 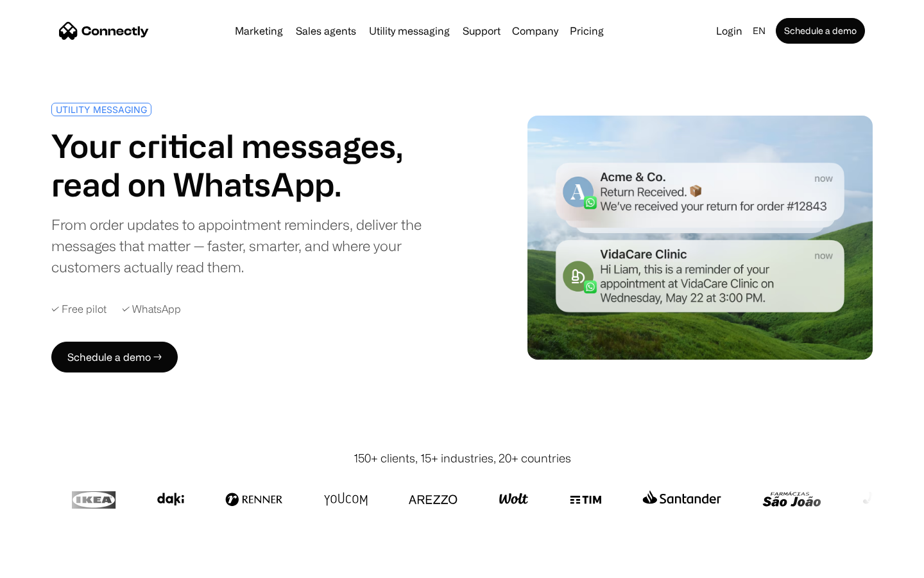 I want to click on a: Sales agents, so click(x=326, y=31).